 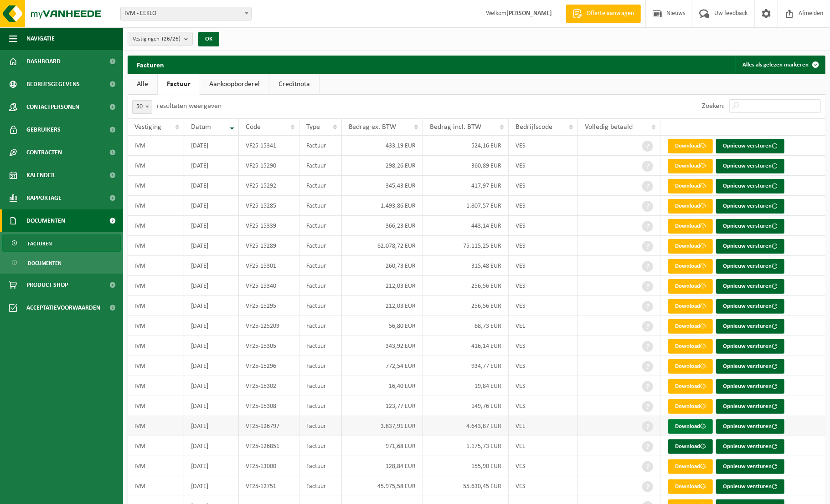 I want to click on a: Factuur, so click(x=179, y=84).